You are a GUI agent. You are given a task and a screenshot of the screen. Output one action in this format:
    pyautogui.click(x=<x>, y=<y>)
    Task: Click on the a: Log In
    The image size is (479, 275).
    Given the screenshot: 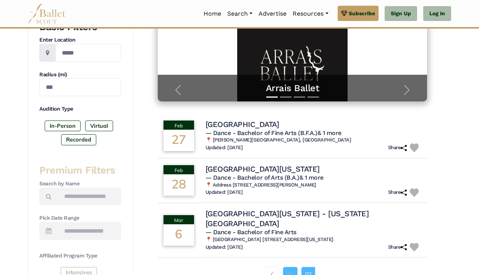 What is the action you would take?
    pyautogui.click(x=437, y=14)
    